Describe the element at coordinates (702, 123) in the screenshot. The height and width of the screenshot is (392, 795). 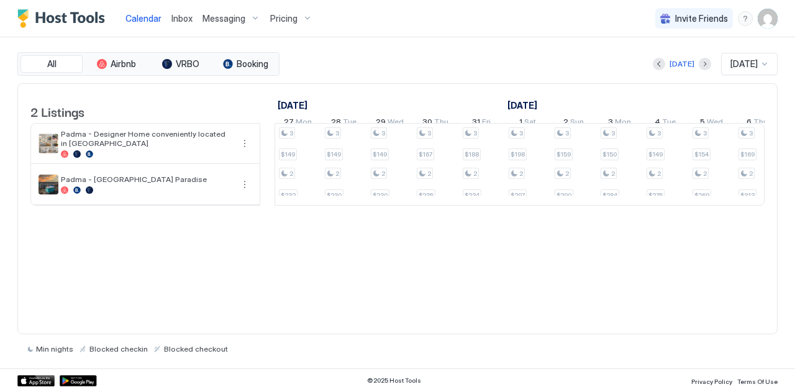
I see `span: 5` at that location.